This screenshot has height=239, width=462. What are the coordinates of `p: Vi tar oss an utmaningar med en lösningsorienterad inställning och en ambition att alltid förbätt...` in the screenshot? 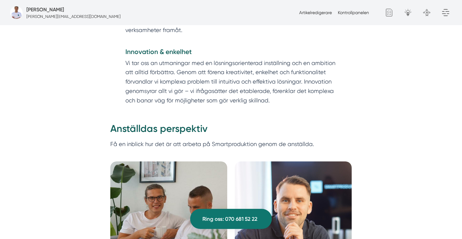 It's located at (231, 82).